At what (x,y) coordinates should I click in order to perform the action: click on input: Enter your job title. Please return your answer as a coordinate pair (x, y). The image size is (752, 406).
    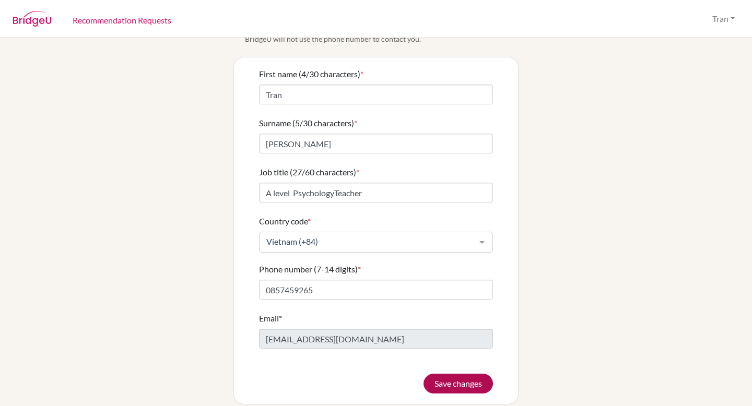
    Looking at the image, I should click on (376, 193).